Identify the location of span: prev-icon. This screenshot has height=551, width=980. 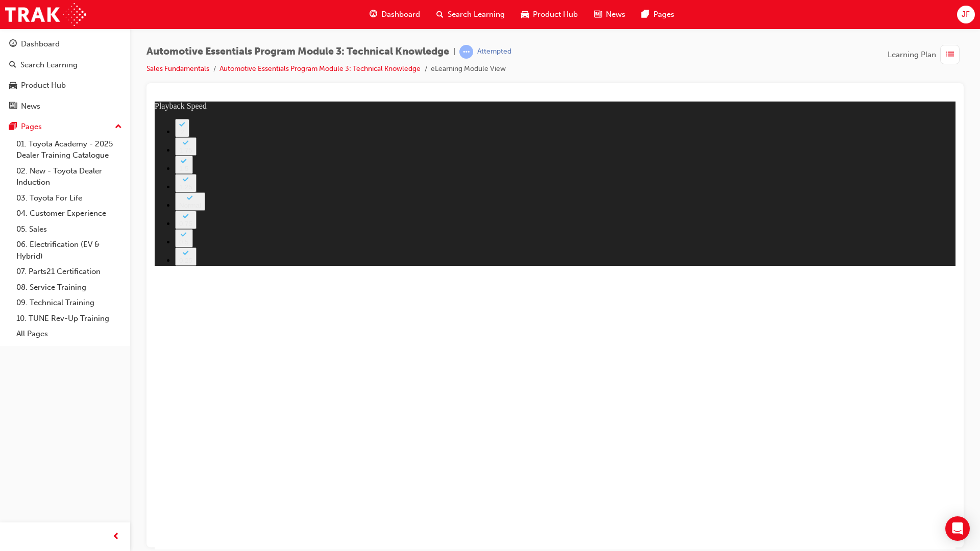
(116, 537).